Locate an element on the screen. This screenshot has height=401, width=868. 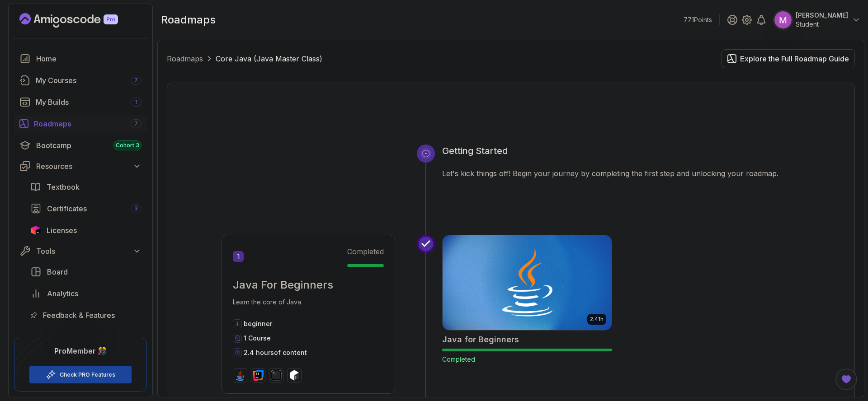
a: builds is located at coordinates (81, 102).